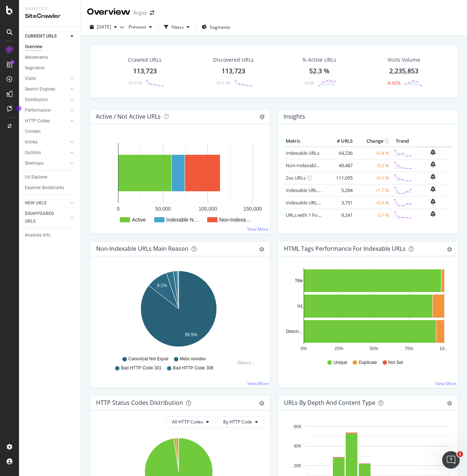 Image resolution: width=467 pixels, height=476 pixels. What do you see at coordinates (298, 427) in the screenshot?
I see `text: 60K` at bounding box center [298, 427].